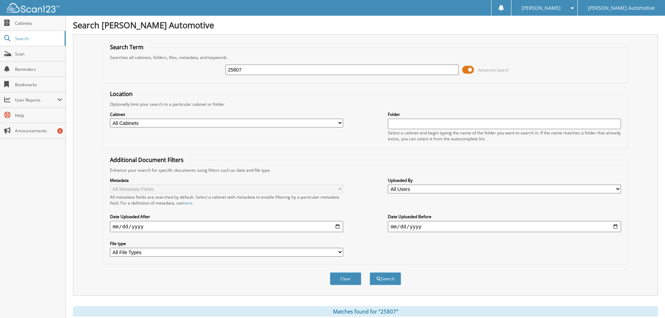 The width and height of the screenshot is (665, 318). I want to click on div: Searches all cabinets, folders, files, metadata, and keywords, so click(366, 57).